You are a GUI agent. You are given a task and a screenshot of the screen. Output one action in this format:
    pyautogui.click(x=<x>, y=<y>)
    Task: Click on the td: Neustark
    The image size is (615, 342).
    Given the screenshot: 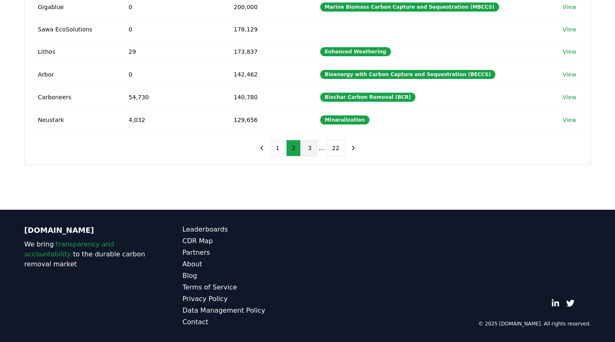 What is the action you would take?
    pyautogui.click(x=70, y=120)
    